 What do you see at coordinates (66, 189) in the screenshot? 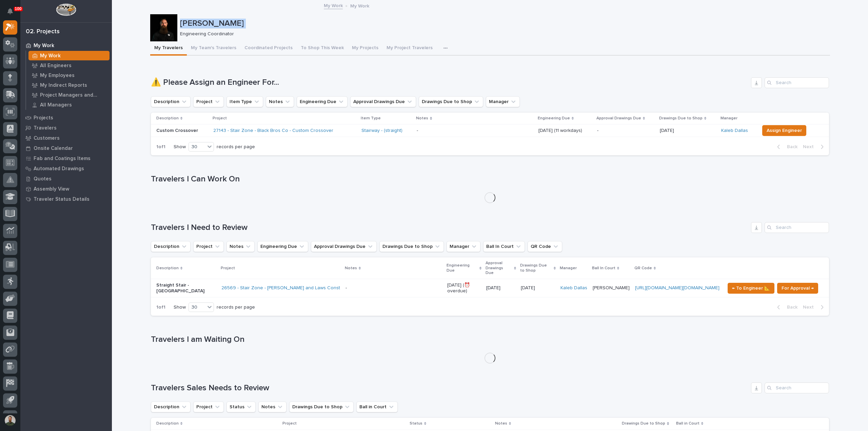
I see `a: Assembly View` at bounding box center [66, 189].